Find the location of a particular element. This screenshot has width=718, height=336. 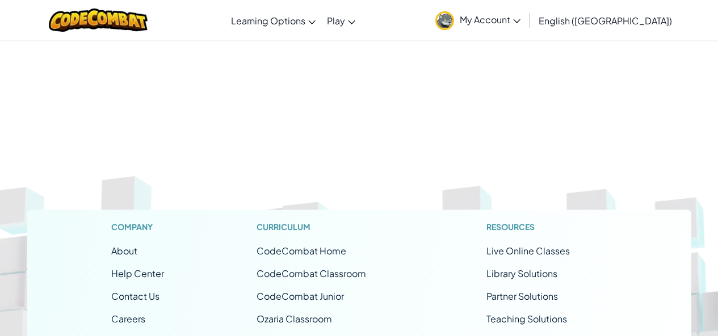

a: Live Online Classes is located at coordinates (528, 251).